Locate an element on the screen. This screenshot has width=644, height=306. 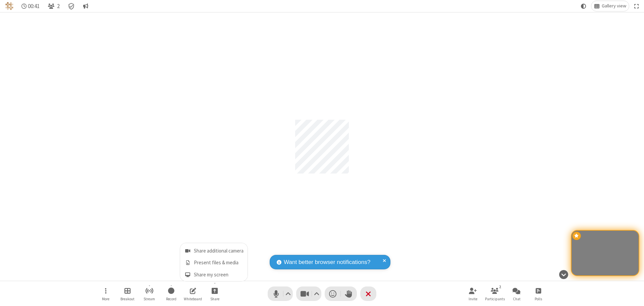
div: Meeting details Encryption enabled is located at coordinates (72, 6).